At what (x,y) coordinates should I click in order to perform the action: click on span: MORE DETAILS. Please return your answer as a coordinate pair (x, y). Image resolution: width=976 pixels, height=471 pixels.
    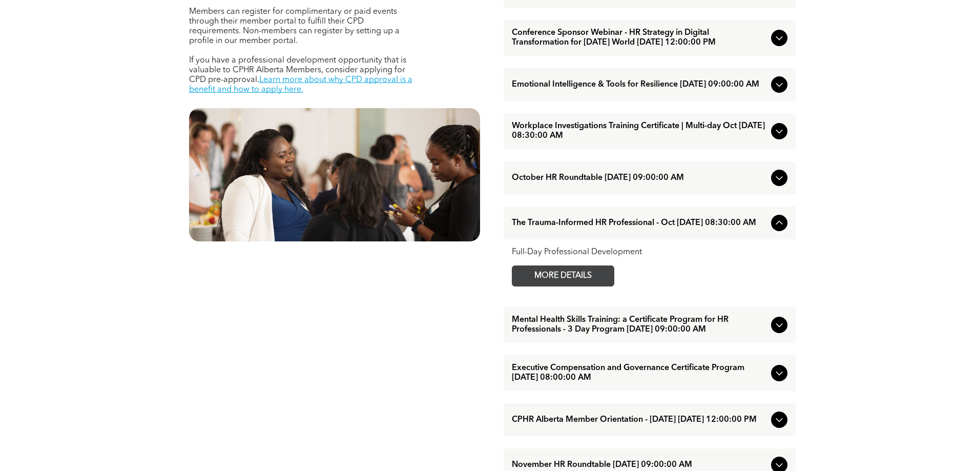
    Looking at the image, I should click on (563, 276).